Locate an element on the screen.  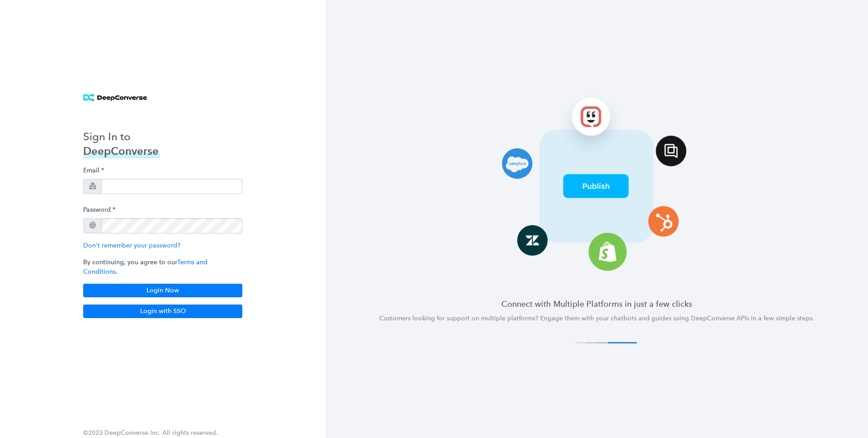
label: Password is located at coordinates (99, 209).